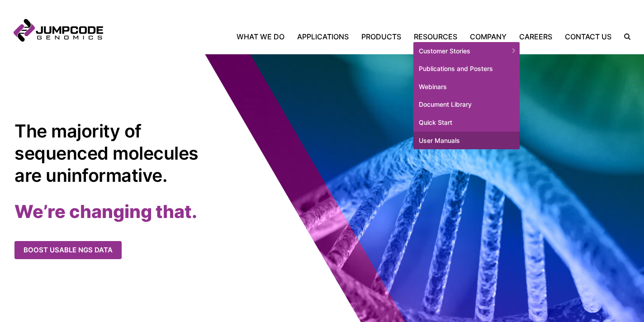  What do you see at coordinates (110, 154) in the screenshot?
I see `h1: The majority of sequenced molecules are uninformative.` at bounding box center [110, 154].